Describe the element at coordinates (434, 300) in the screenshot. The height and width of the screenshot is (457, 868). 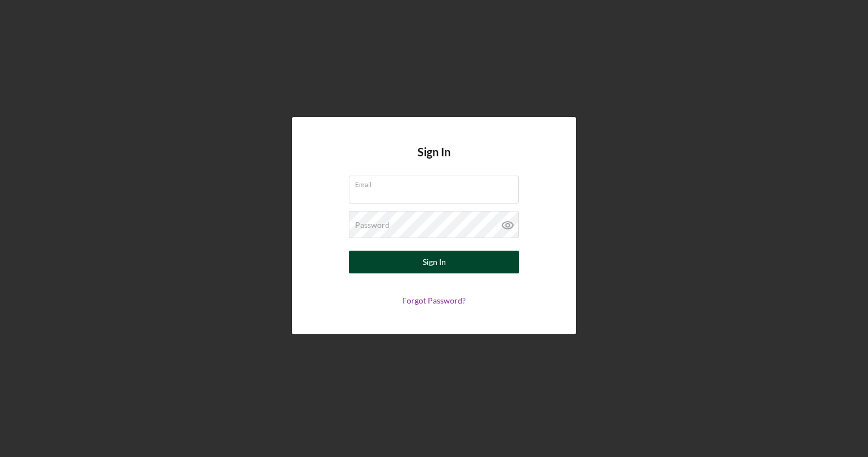
I see `a: Forgot Password?` at that location.